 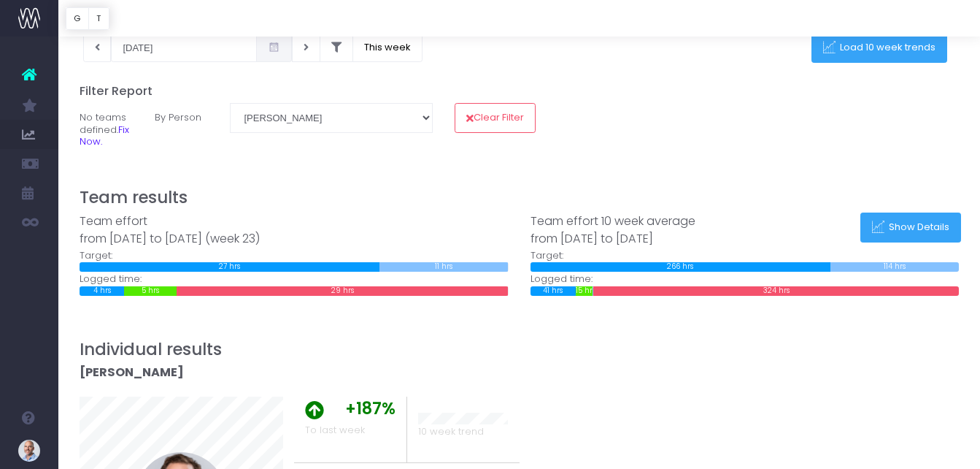 I want to click on label: No teams defined., so click(x=106, y=129).